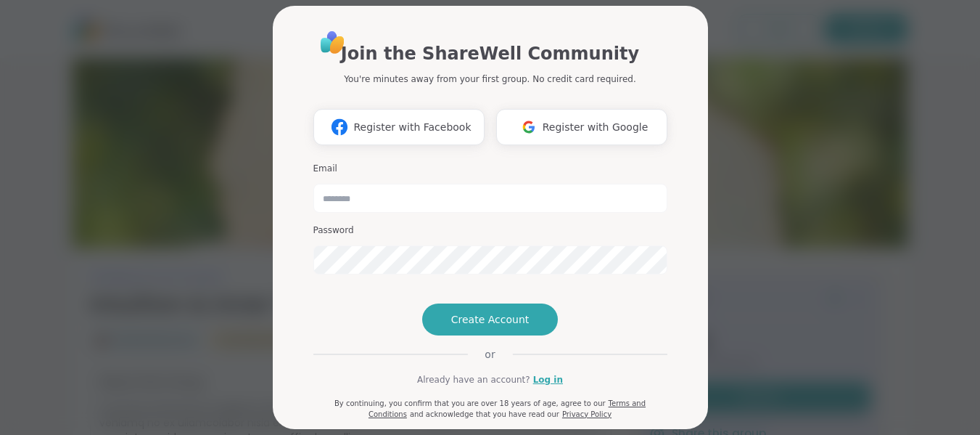  What do you see at coordinates (596, 127) in the screenshot?
I see `span: Register with Google` at bounding box center [596, 127].